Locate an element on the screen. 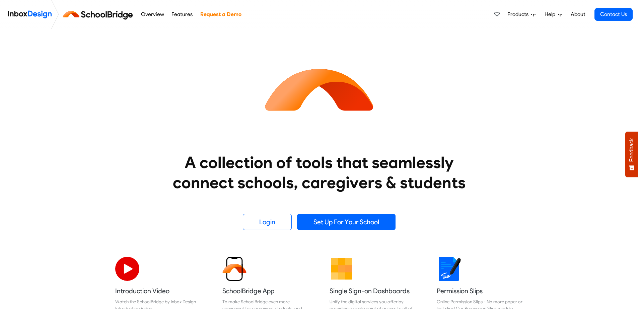 The width and height of the screenshot is (638, 309). h5: Introduction Video is located at coordinates (158, 291).